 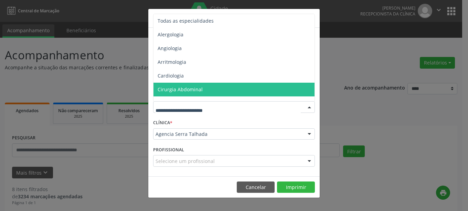 What do you see at coordinates (185, 161) in the screenshot?
I see `span: Selecione um profissional` at bounding box center [185, 161].